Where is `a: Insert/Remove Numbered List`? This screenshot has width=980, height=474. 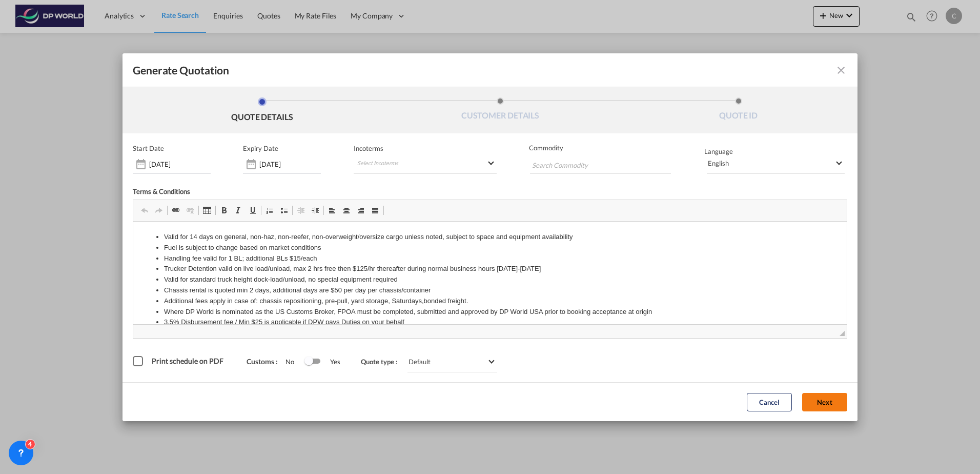
a: Insert/Remove Numbered List is located at coordinates (270, 211).